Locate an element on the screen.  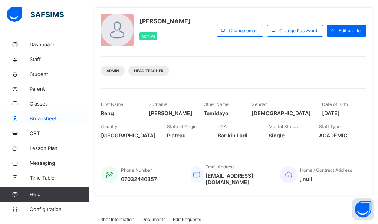
span: Classes is located at coordinates (59, 104).